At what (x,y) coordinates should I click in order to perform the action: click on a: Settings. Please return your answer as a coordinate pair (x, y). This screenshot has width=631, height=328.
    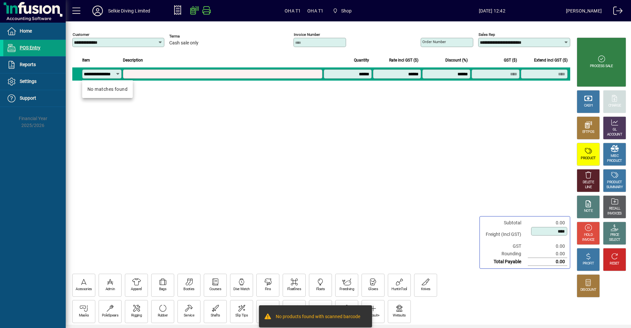
    Looking at the image, I should click on (35, 82).